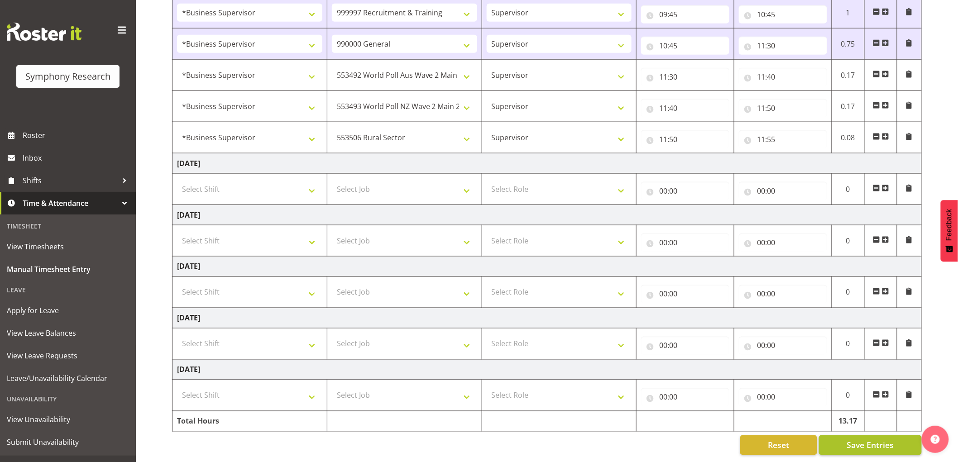 This screenshot has height=462, width=958. Describe the element at coordinates (68, 378) in the screenshot. I see `a: Leave/Unavailability Calendar` at that location.